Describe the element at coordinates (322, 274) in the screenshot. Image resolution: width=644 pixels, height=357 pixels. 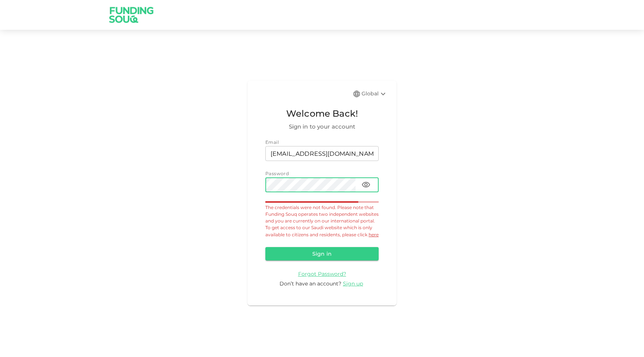
I see `span: Forgot Password?` at that location.